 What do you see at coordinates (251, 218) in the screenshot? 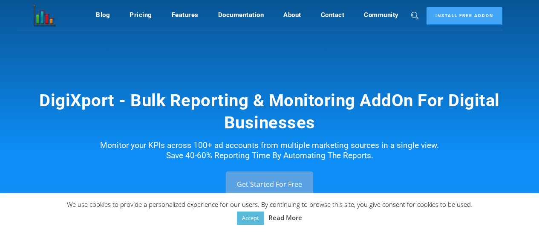
I see `a: Accept` at bounding box center [251, 218].